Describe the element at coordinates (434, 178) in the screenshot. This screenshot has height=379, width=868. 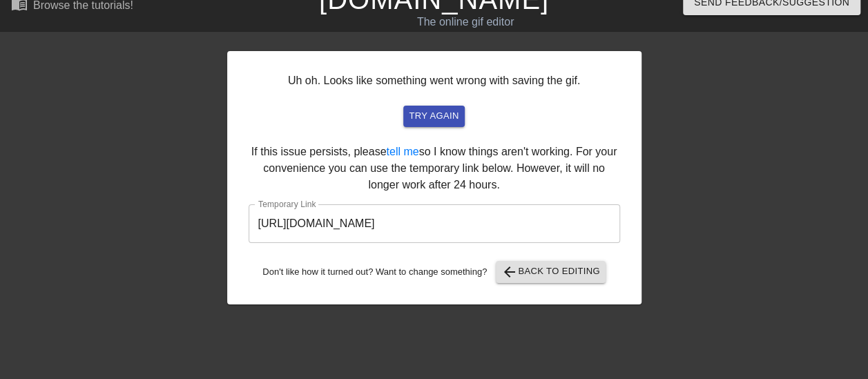
I see `div: Uh oh. Looks like something went wrong with saving the gif. If this issue persists, please so I k...` at that location.